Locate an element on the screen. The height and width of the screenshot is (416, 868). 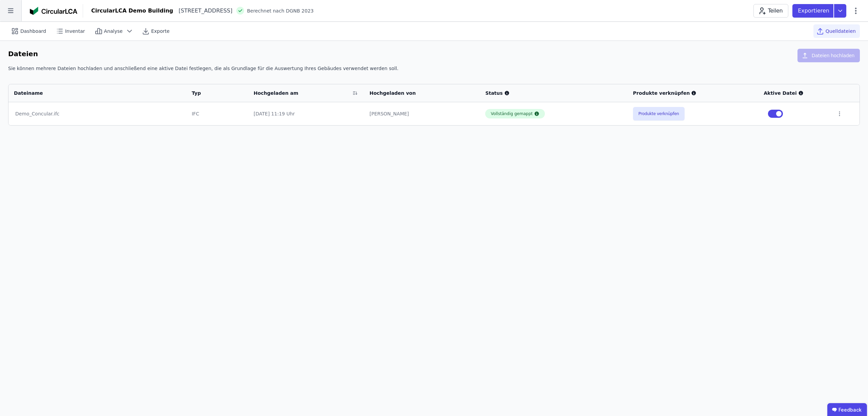
div: Demo_Concular.ifc is located at coordinates (97, 114).